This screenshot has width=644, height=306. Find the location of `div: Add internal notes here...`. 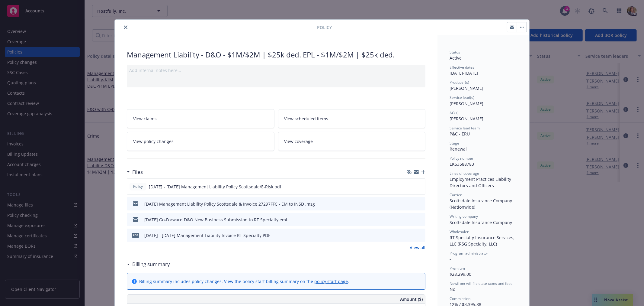

div: Add internal notes here... is located at coordinates (276, 70).